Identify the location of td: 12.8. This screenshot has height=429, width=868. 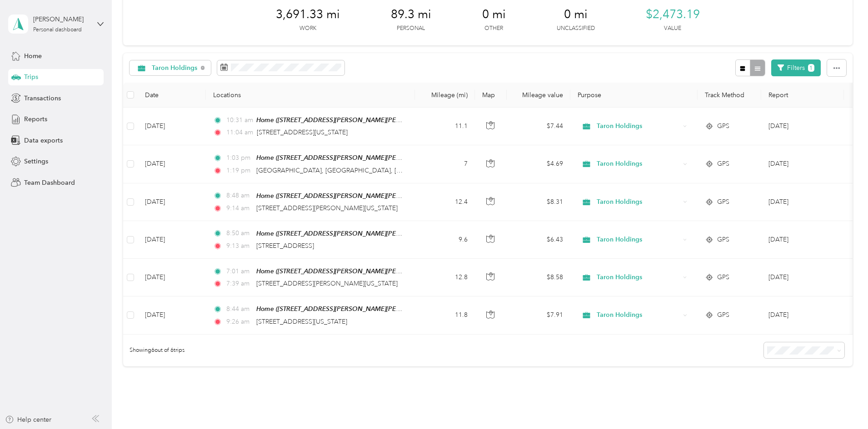
(444, 277).